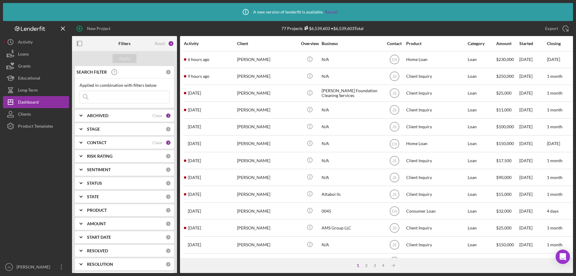 The image size is (576, 276). I want to click on button: Dashboard, so click(36, 102).